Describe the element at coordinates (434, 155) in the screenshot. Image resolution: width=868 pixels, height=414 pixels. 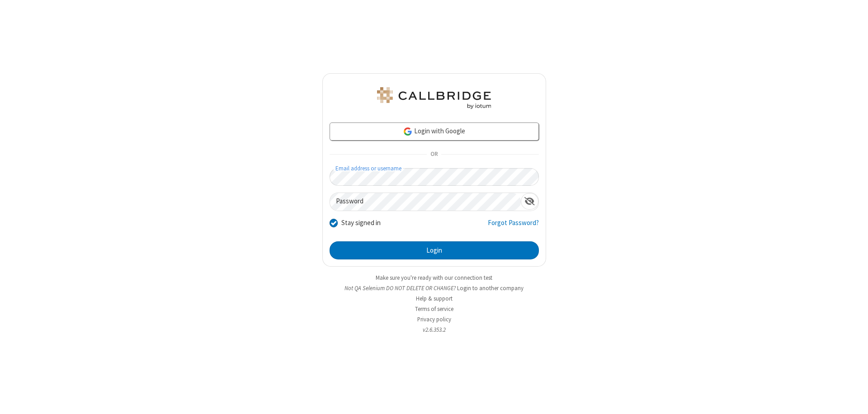
I see `span: OR` at that location.